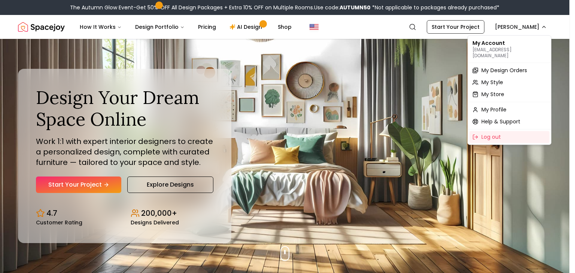 The height and width of the screenshot is (273, 575). I want to click on a: My Profile, so click(510, 110).